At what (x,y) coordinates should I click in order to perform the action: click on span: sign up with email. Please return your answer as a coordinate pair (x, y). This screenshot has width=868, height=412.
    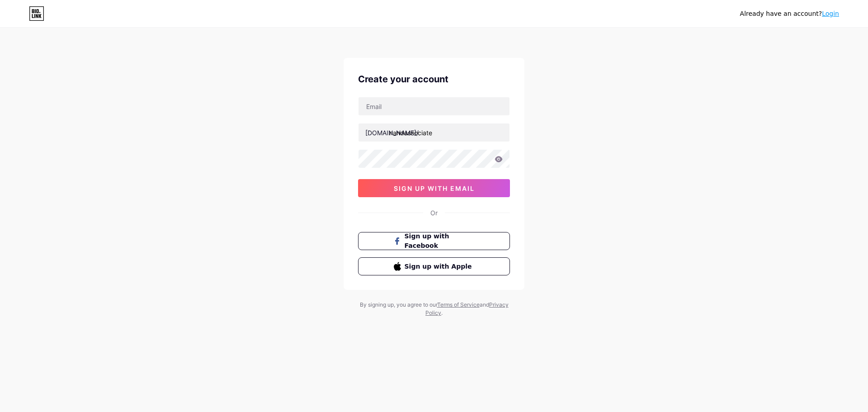
    Looking at the image, I should click on (434, 188).